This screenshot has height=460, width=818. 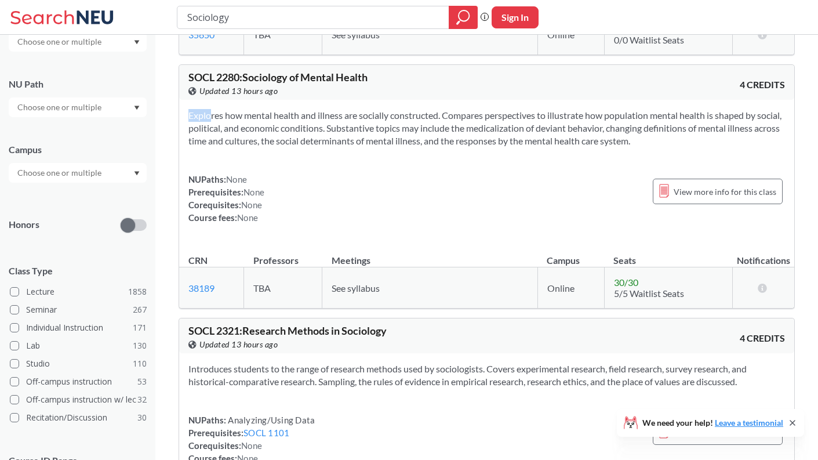 What do you see at coordinates (288, 331) in the screenshot?
I see `span: SOCL 2321 : Research Methods in Sociology` at bounding box center [288, 331].